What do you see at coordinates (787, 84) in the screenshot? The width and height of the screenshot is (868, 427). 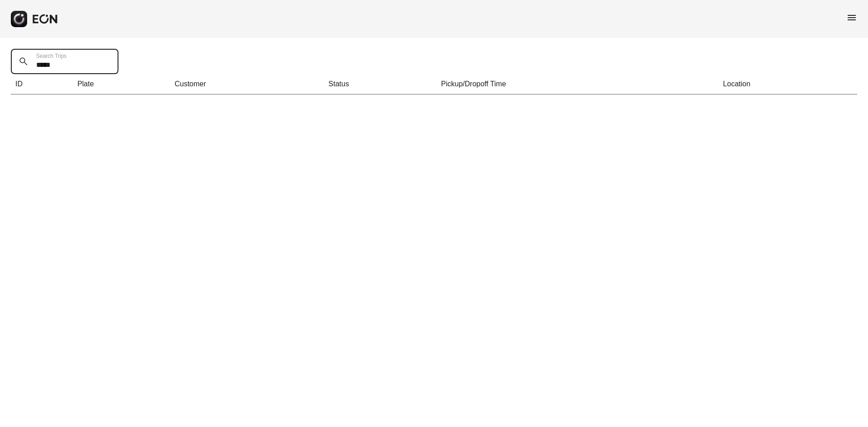 I see `th: Location` at bounding box center [787, 84].